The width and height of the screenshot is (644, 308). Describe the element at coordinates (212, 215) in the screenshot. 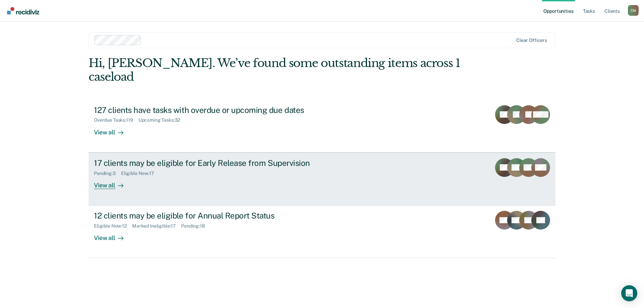

I see `div: 12 clients may be eligible for Annual Report Status` at that location.